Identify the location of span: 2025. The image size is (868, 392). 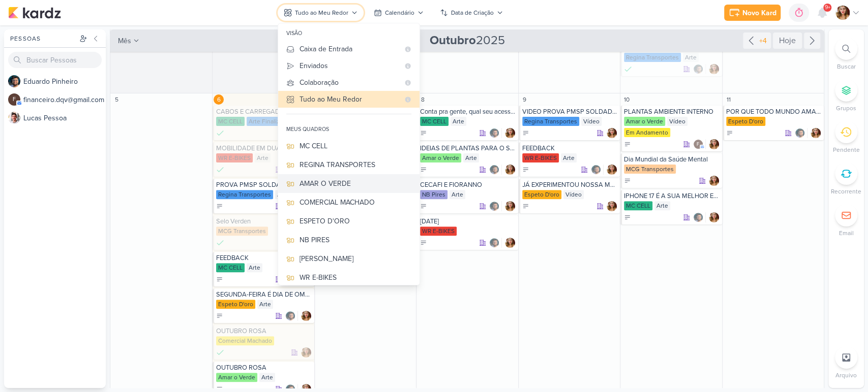
(467, 40).